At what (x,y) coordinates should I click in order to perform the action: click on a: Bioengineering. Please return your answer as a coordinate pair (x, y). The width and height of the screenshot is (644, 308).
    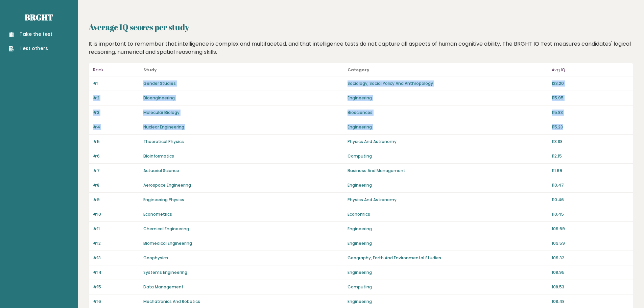
    Looking at the image, I should click on (159, 98).